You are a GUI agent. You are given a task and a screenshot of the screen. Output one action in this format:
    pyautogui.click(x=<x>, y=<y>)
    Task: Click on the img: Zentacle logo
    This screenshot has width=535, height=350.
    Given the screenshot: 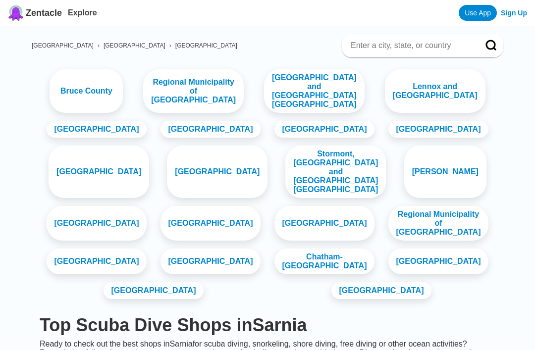 What is the action you would take?
    pyautogui.click(x=16, y=13)
    